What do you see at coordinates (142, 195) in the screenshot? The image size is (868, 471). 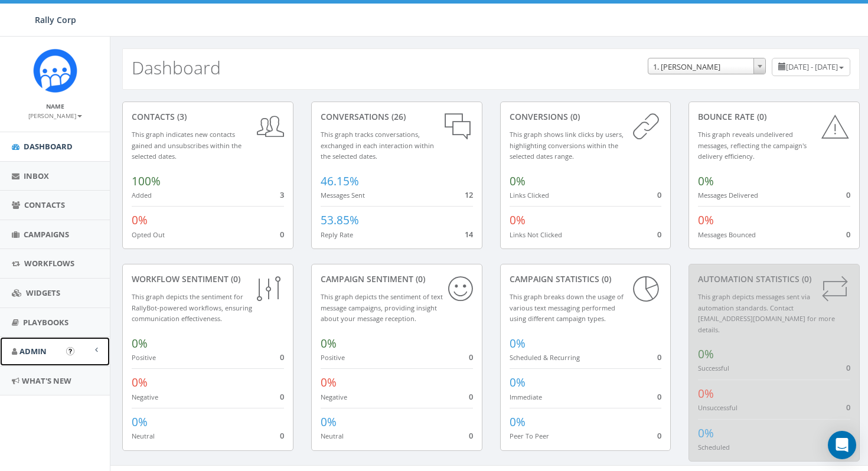 I see `small: Added` at bounding box center [142, 195].